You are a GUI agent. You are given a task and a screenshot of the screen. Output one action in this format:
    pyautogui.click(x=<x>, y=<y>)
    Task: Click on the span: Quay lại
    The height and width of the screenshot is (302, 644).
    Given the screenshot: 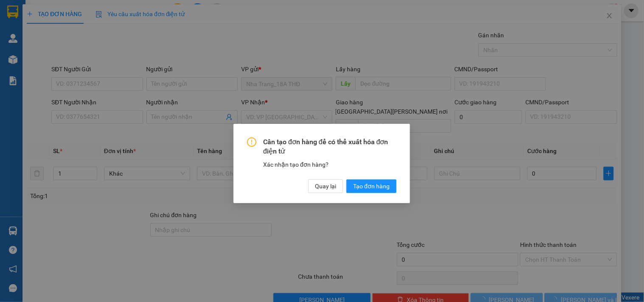 What is the action you would take?
    pyautogui.click(x=326, y=186)
    